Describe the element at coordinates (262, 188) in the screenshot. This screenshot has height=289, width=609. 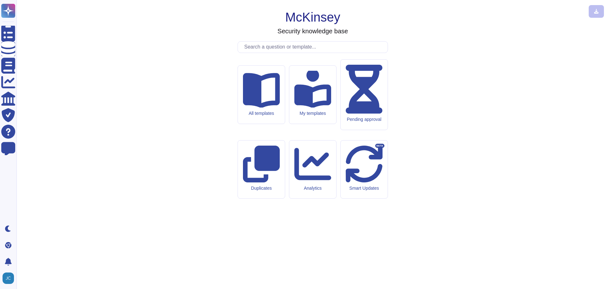
I see `div: Duplicates` at that location.